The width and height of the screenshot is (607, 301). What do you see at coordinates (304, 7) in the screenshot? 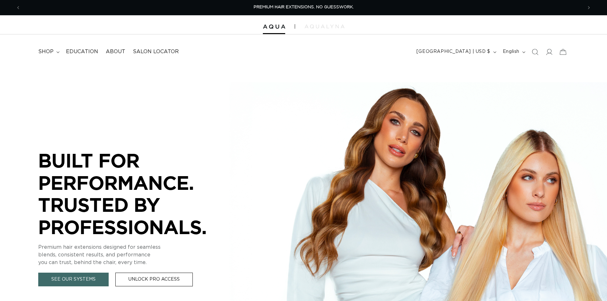
I see `span: PREMIUM HAIR EXTENSIONS. NO GUESSWORK.` at bounding box center [304, 7].